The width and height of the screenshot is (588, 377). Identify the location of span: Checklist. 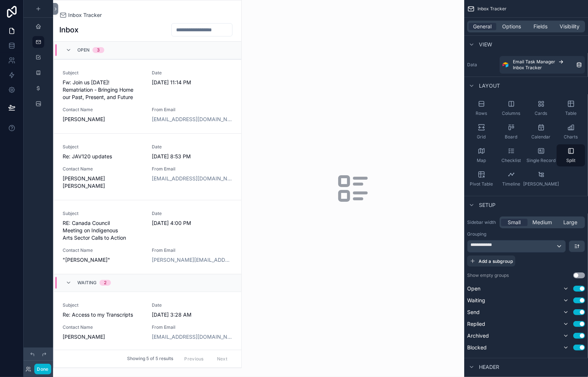
(511, 160).